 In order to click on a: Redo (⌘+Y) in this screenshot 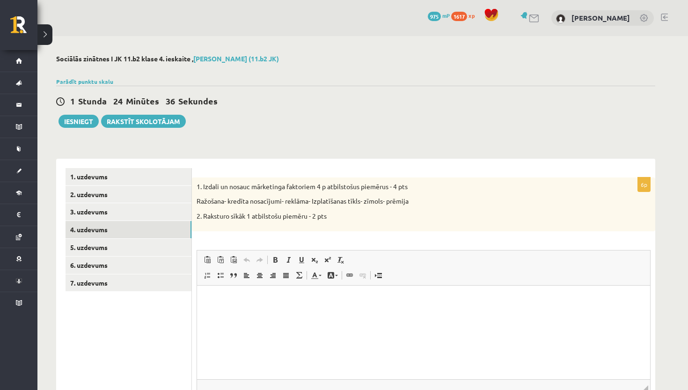, I will do `click(260, 260)`.